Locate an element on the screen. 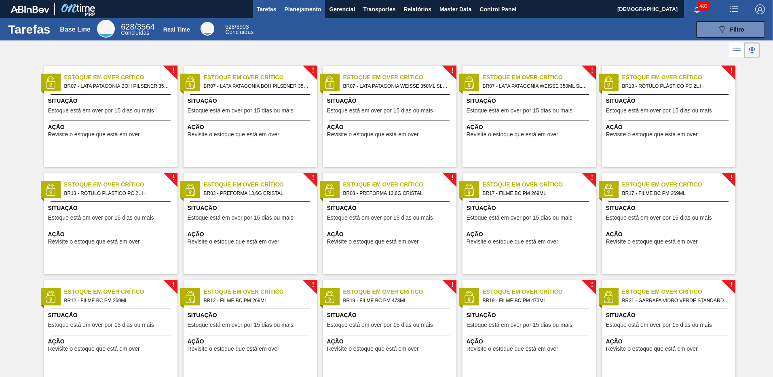 The image size is (773, 377). button: Filtro is located at coordinates (730, 29).